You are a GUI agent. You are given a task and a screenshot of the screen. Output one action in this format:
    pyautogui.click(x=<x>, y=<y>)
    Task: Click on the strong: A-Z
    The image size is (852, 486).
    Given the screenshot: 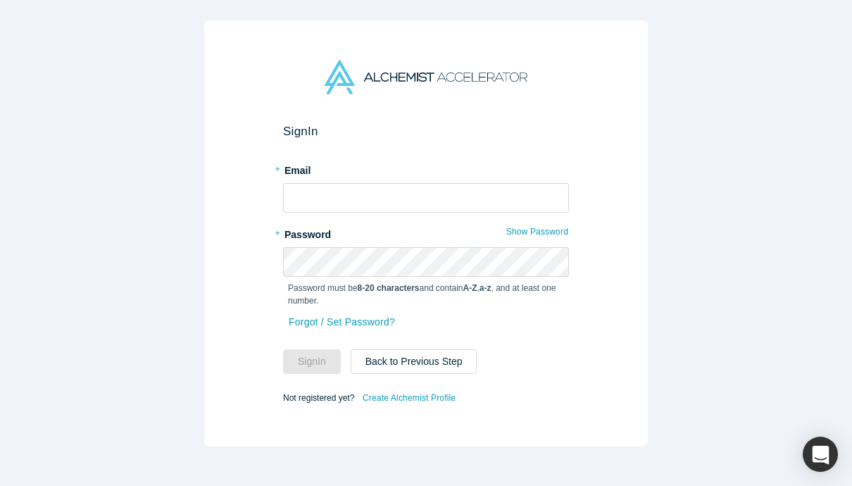 What is the action you would take?
    pyautogui.click(x=470, y=288)
    